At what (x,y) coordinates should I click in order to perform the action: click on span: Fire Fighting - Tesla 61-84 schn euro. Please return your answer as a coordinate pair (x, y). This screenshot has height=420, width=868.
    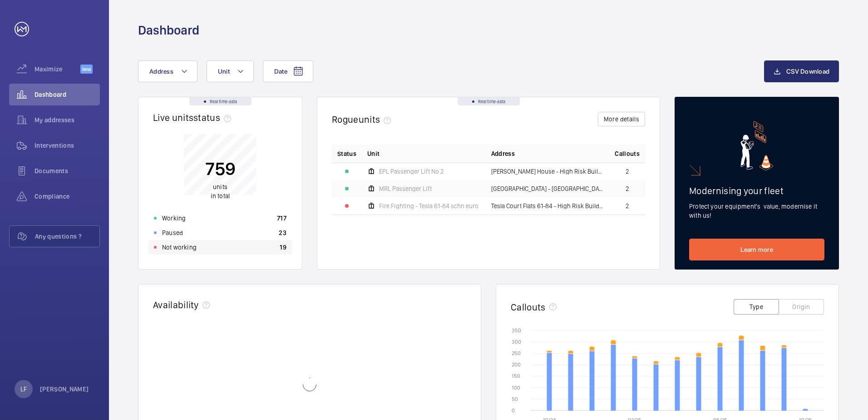
    Looking at the image, I should click on (428, 206).